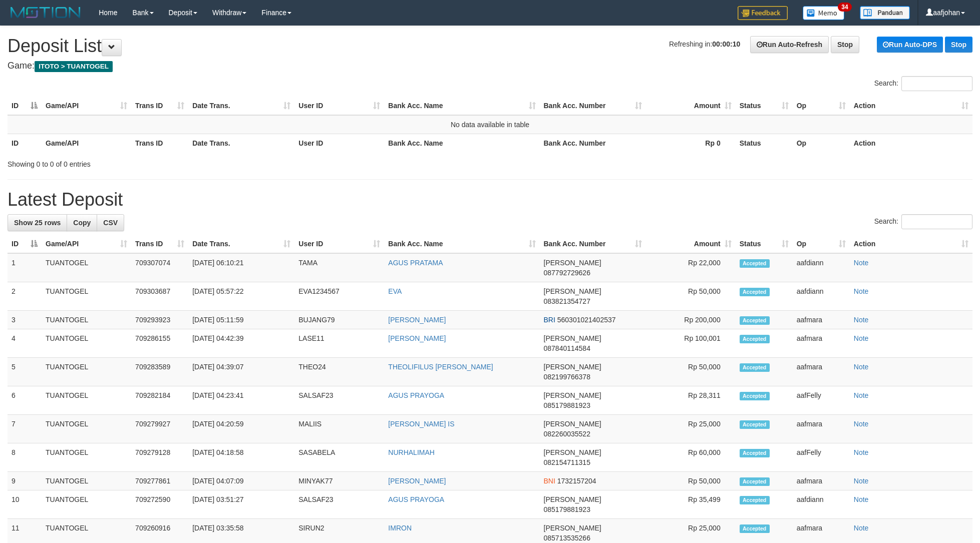 This screenshot has width=980, height=543. Describe the element at coordinates (821, 401) in the screenshot. I see `td: aafFelly` at that location.